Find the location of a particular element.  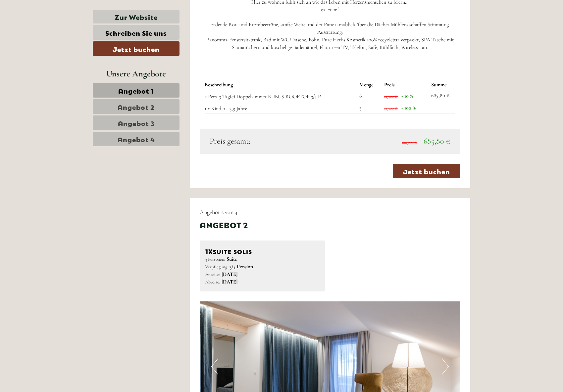

td: 1 x Kind 0 - 3,9 Jahre is located at coordinates (281, 108).